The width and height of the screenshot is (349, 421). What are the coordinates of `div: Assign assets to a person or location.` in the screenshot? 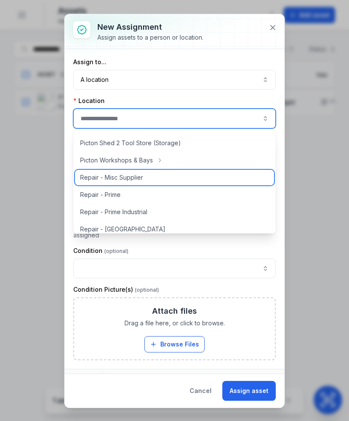 It's located at (150, 37).